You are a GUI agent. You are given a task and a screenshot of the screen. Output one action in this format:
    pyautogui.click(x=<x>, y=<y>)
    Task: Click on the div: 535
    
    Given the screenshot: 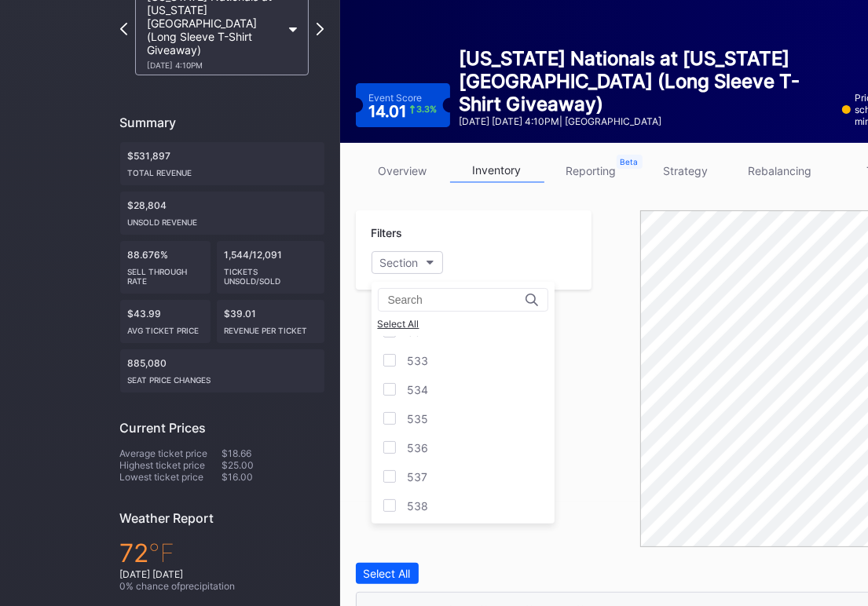 What is the action you would take?
    pyautogui.click(x=418, y=419)
    